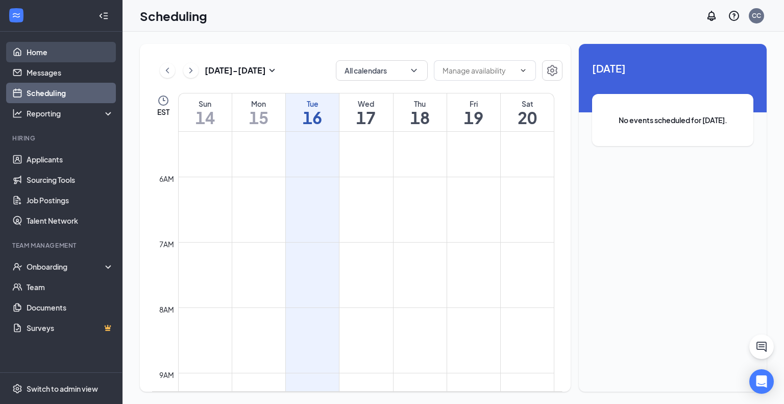 This screenshot has height=404, width=784. Describe the element at coordinates (312, 117) in the screenshot. I see `h1: 16` at that location.